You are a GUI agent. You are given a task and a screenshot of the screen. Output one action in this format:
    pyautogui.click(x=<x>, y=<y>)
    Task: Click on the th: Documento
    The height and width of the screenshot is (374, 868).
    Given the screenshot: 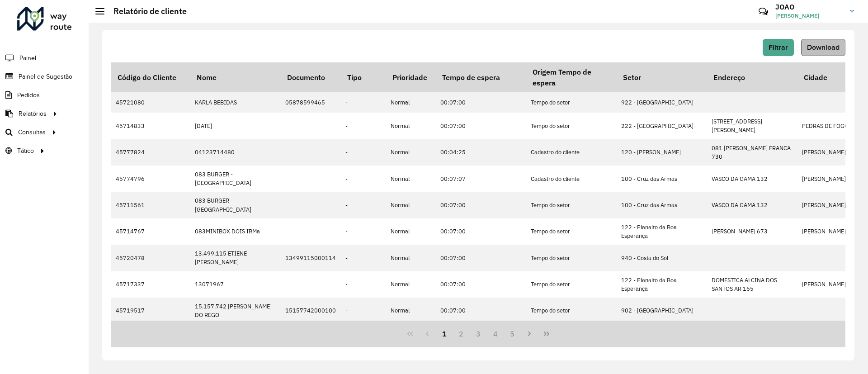 What is the action you would take?
    pyautogui.click(x=311, y=77)
    